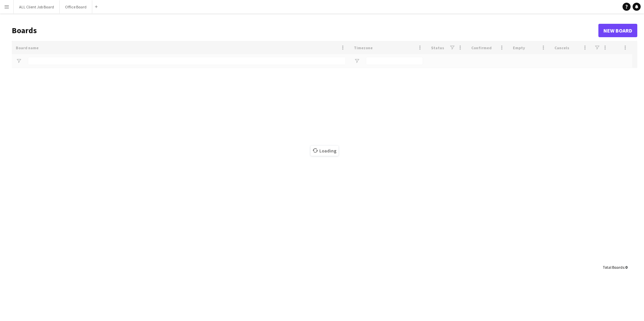 This screenshot has width=644, height=321. I want to click on button: Office Board, so click(76, 7).